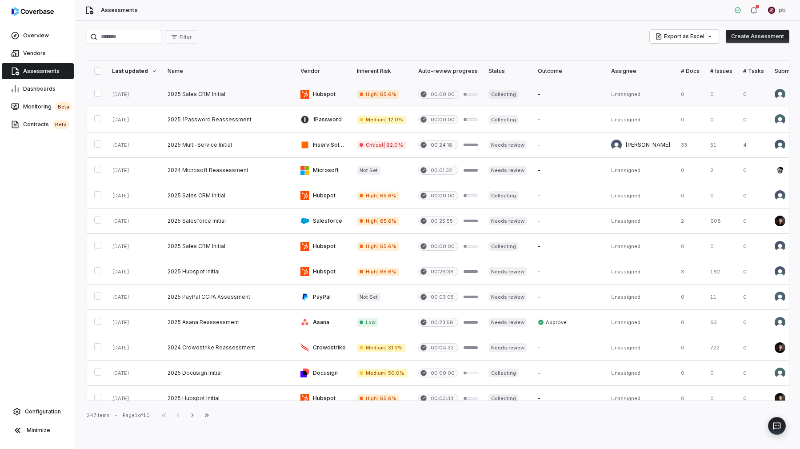 The height and width of the screenshot is (449, 800). What do you see at coordinates (382, 71) in the screenshot?
I see `div: Inherent Risk` at bounding box center [382, 71].